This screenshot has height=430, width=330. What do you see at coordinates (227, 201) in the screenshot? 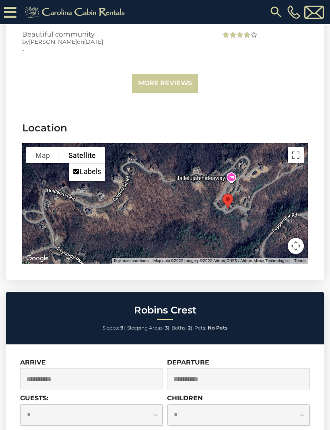
I see `div: Robins Crest` at bounding box center [227, 201].